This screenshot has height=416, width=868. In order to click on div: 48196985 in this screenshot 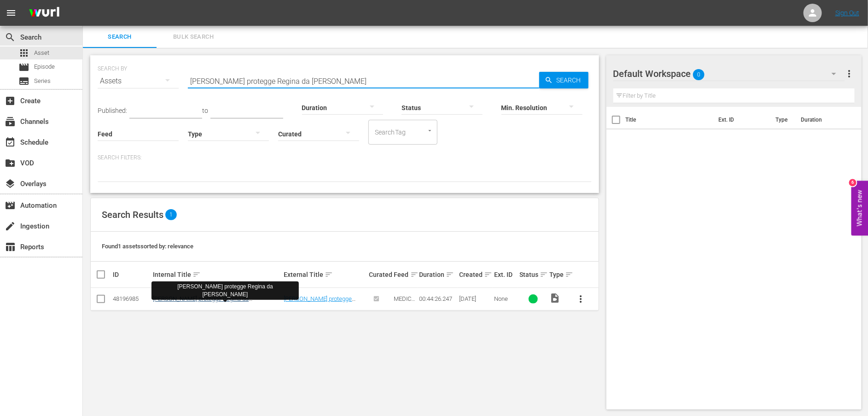, I will do `click(131, 299)`.